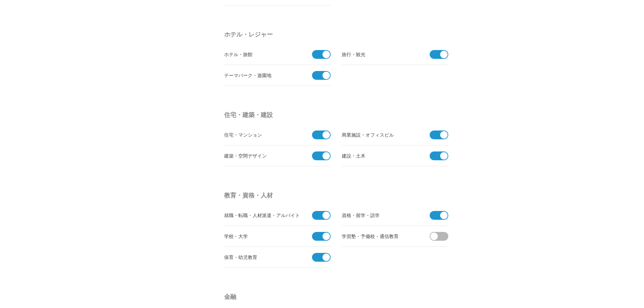  Describe the element at coordinates (337, 297) in the screenshot. I see `h4: 金融` at that location.